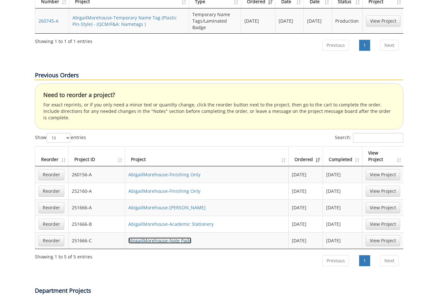  I want to click on label: Show entries, so click(60, 138).